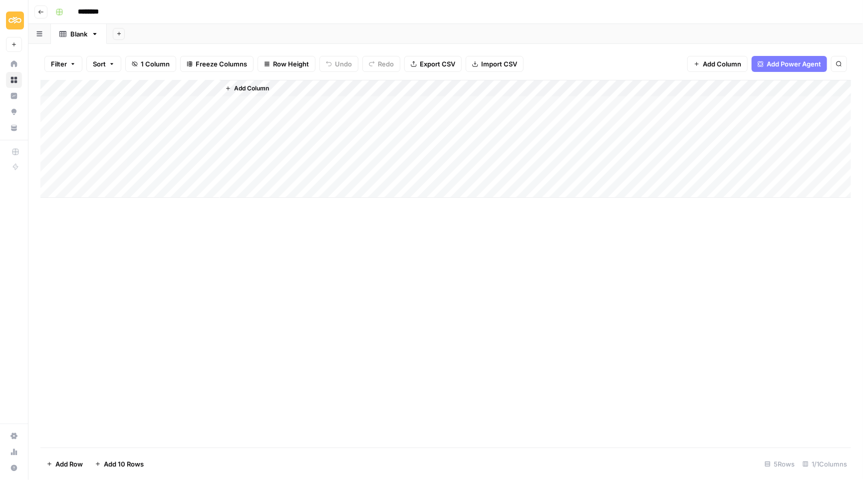 The height and width of the screenshot is (480, 863). What do you see at coordinates (14, 128) in the screenshot?
I see `a: Your Data` at bounding box center [14, 128].